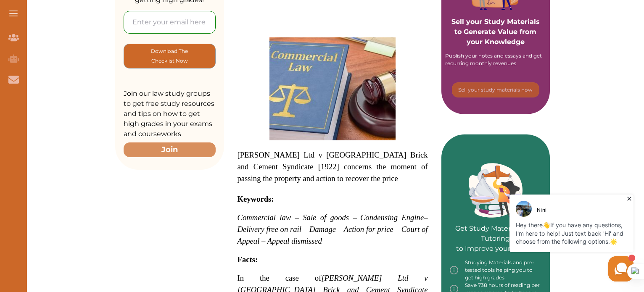 The image size is (644, 292). What do you see at coordinates (129, 41) in the screenshot?
I see `p: Hey there If you have any questions, I'm here to help! Just text back 'Hi' and choose from the fo...` at bounding box center [129, 41].